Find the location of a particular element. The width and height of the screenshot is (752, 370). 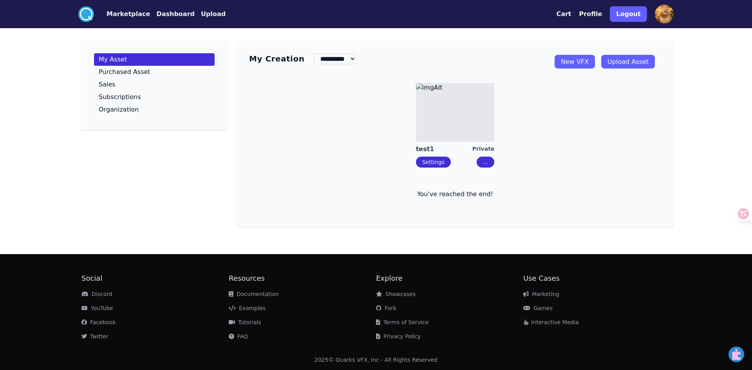

a: Tutorials is located at coordinates (245, 322).